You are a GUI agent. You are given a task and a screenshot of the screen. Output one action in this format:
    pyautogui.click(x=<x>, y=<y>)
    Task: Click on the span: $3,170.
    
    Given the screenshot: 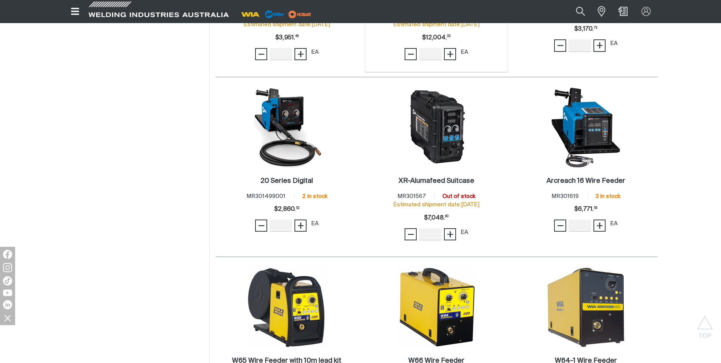 What is the action you would take?
    pyautogui.click(x=586, y=29)
    